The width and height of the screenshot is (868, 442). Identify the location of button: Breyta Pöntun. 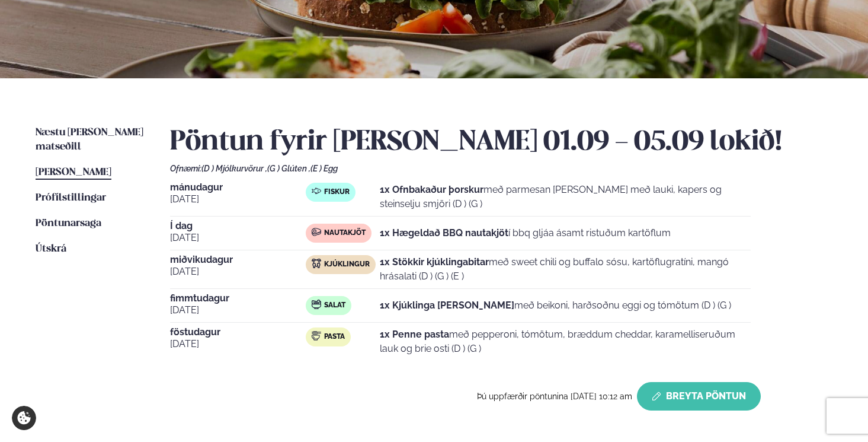
(699, 397).